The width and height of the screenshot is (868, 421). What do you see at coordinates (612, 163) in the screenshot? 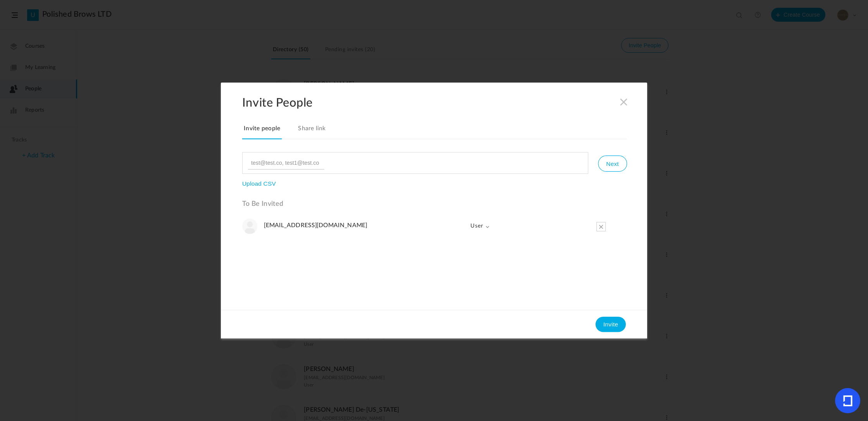
I see `button: Next` at bounding box center [612, 163].